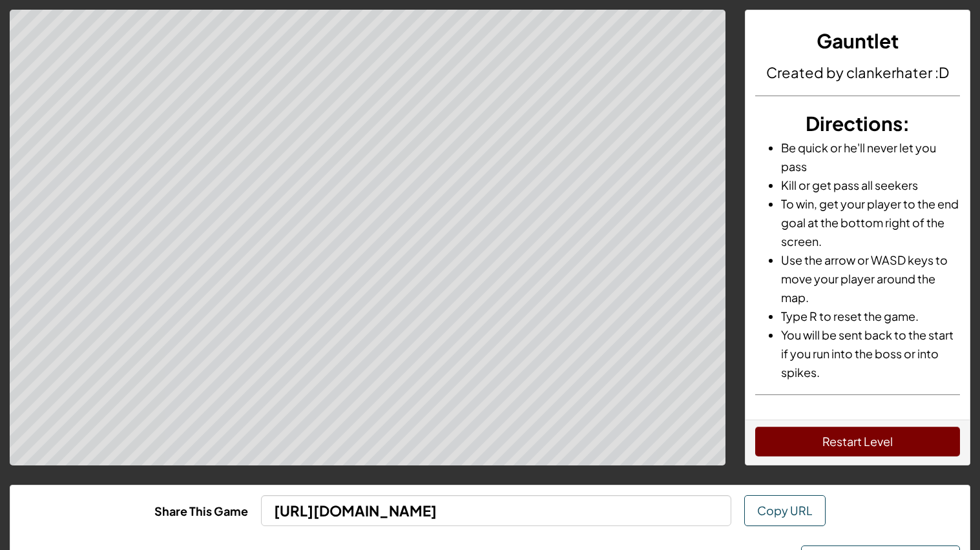 Image resolution: width=980 pixels, height=550 pixels. I want to click on b: Share This Game, so click(201, 511).